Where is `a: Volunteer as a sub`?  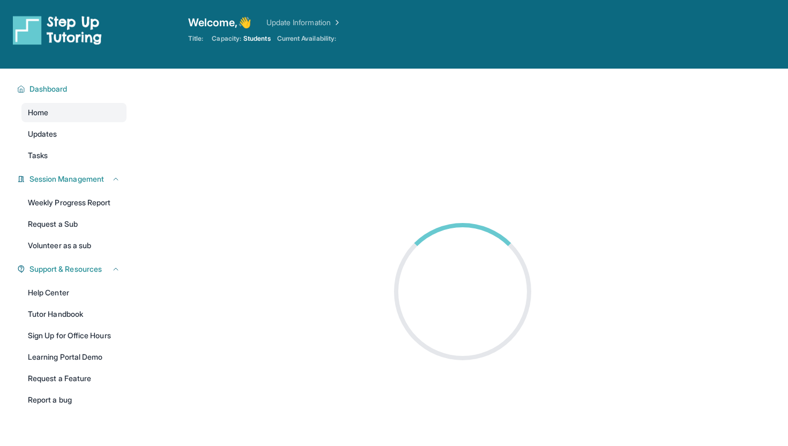
a: Volunteer as a sub is located at coordinates (74, 246).